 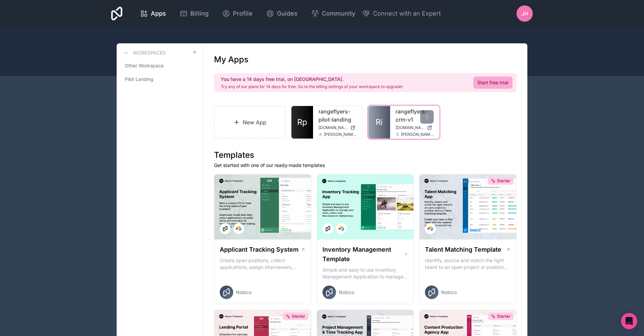 I want to click on p: Create open positions, collect applications, assign interviewers, centralise candidate feedback a..., so click(x=263, y=263).